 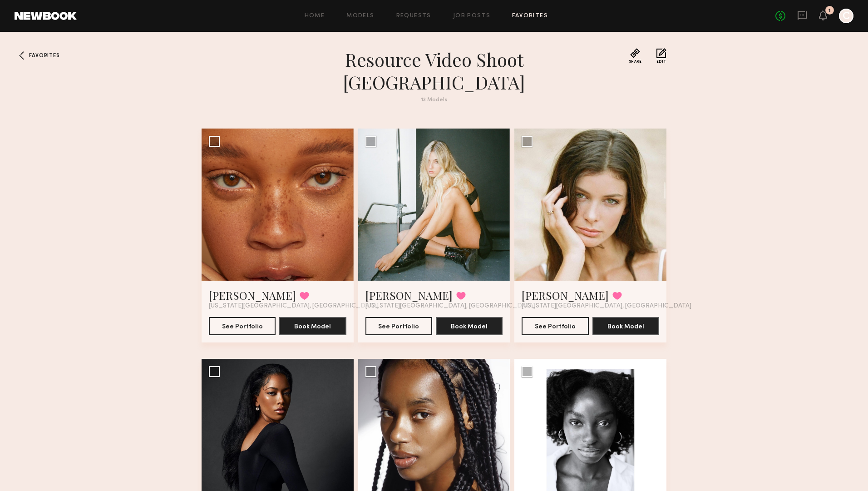 What do you see at coordinates (44, 56) in the screenshot?
I see `span: Favorites` at bounding box center [44, 56].